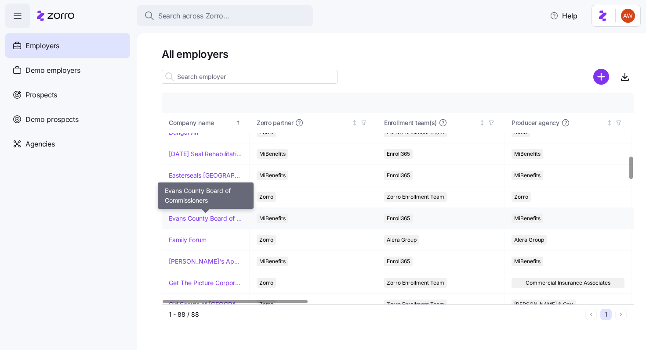  What do you see at coordinates (68, 95) in the screenshot?
I see `a: Prospects` at bounding box center [68, 95].